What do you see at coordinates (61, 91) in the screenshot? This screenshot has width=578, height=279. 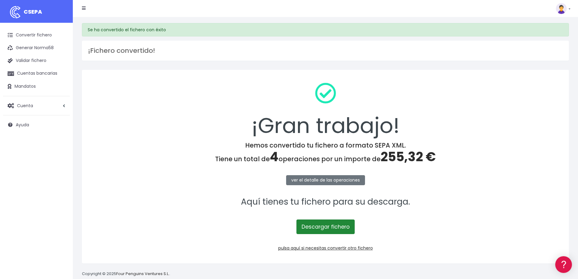 I see `a: Problemas habituales` at bounding box center [61, 91].